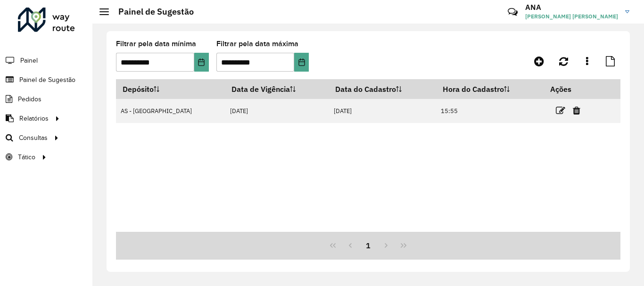  I want to click on label: Filtrar pela data máxima, so click(257, 44).